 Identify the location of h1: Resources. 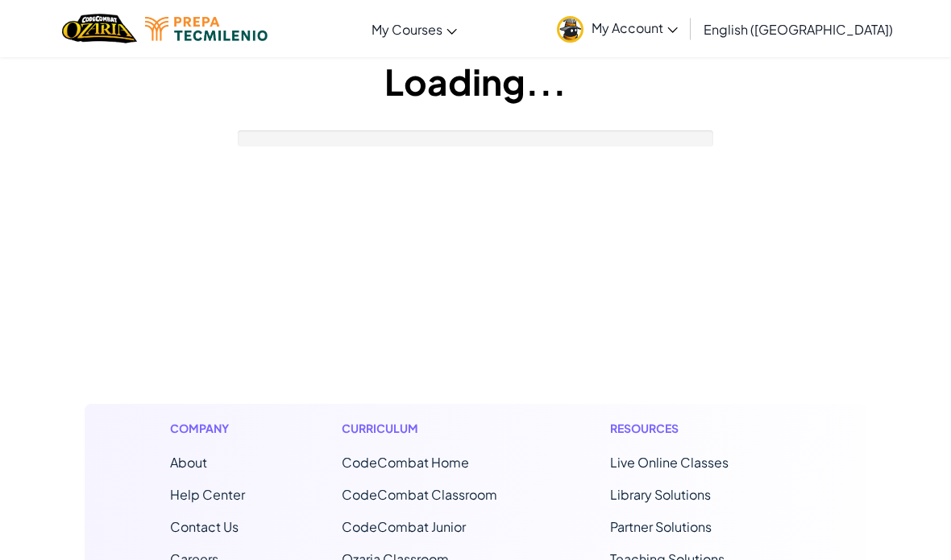
(695, 429).